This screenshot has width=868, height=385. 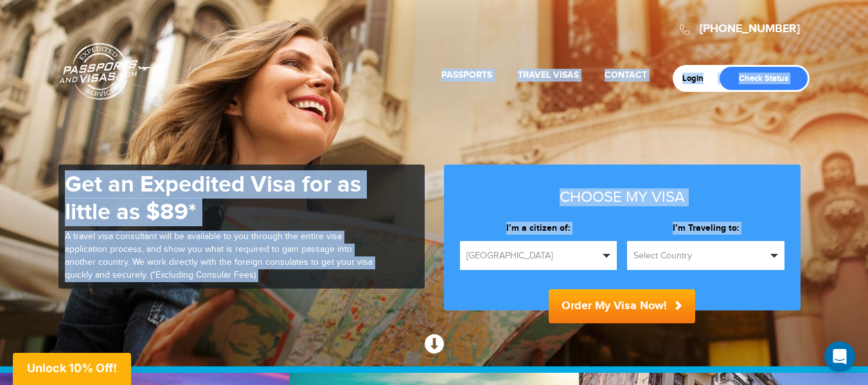 I want to click on a: Login, so click(x=697, y=78).